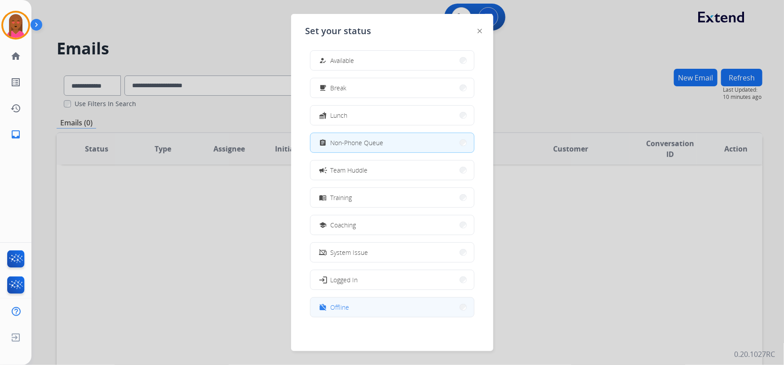  Describe the element at coordinates (344, 279) in the screenshot. I see `span: Logged In` at that location.